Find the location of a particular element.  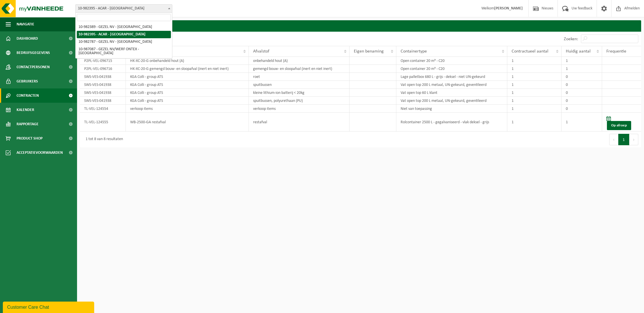

span: 10-982395 - ACAR - SINT-NIKLAAS is located at coordinates (124, 8).